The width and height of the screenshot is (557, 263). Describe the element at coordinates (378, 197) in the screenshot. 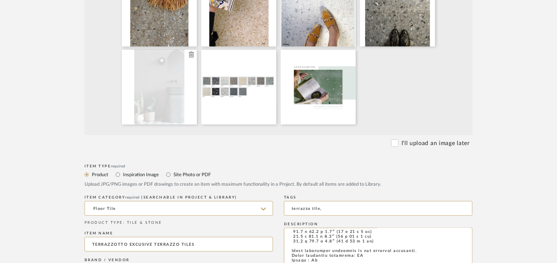

I see `div: Tags` at that location.